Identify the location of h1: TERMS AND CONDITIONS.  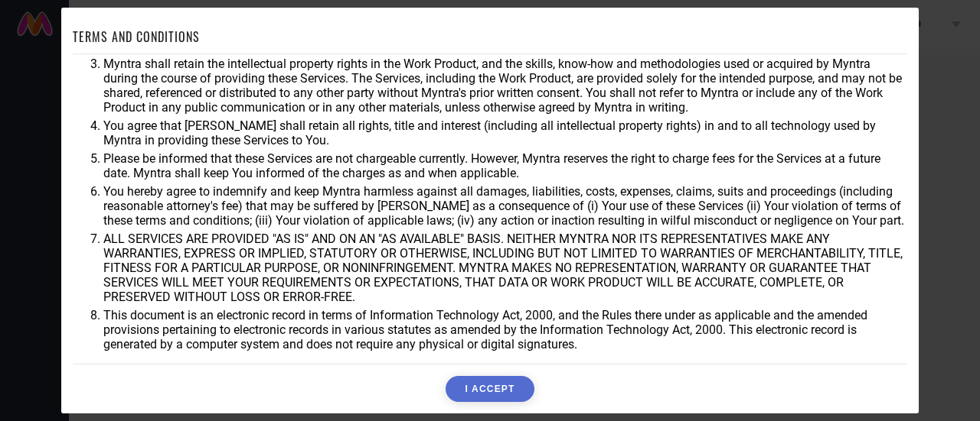
(136, 36).